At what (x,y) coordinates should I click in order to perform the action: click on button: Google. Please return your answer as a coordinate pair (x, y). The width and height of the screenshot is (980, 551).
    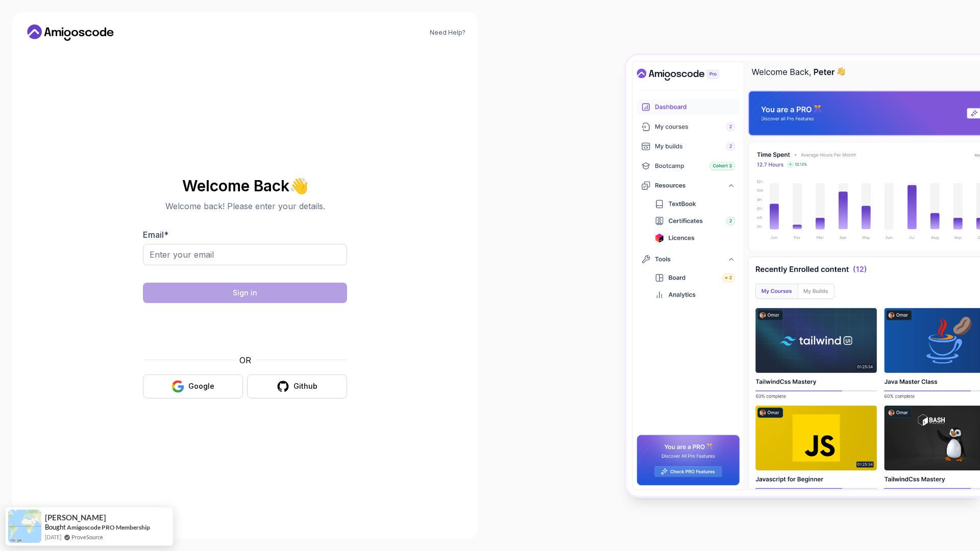
    Looking at the image, I should click on (193, 386).